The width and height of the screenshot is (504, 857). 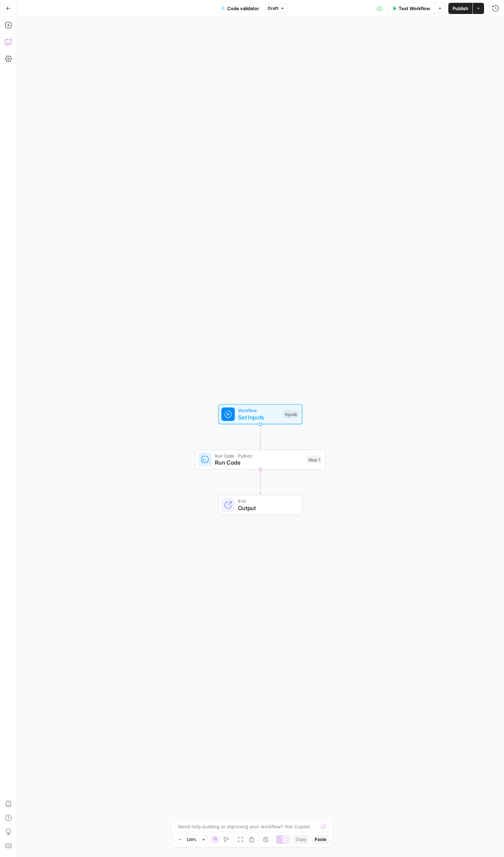 What do you see at coordinates (191, 839) in the screenshot?
I see `span: 120%` at bounding box center [191, 839].